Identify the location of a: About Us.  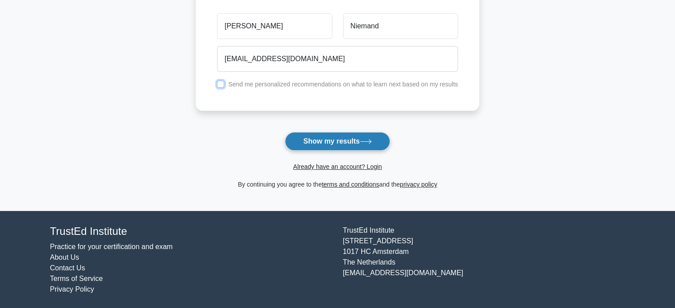
(65, 257).